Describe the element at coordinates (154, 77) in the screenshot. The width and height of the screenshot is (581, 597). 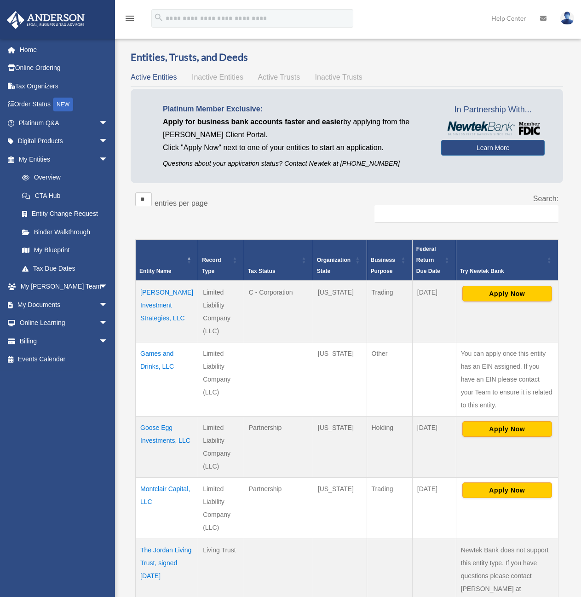
I see `span: Active Entities` at that location.